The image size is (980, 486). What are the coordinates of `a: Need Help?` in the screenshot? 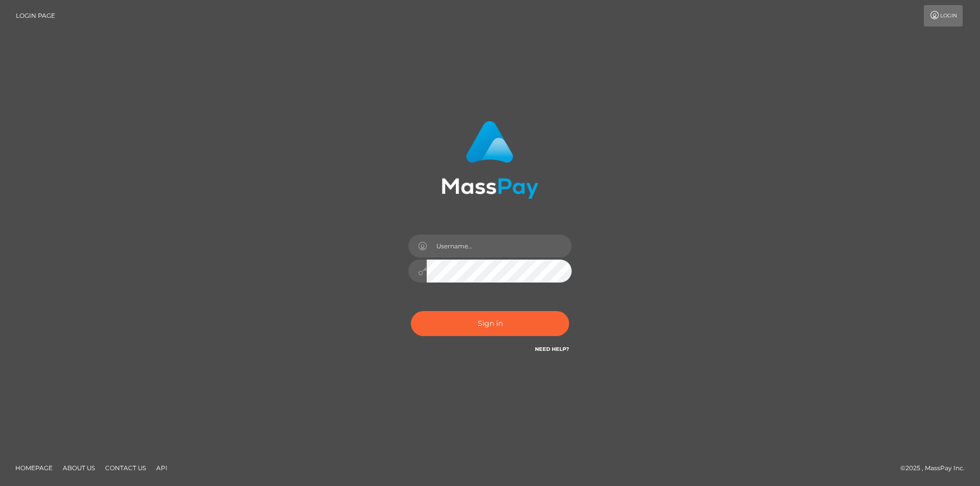 It's located at (552, 349).